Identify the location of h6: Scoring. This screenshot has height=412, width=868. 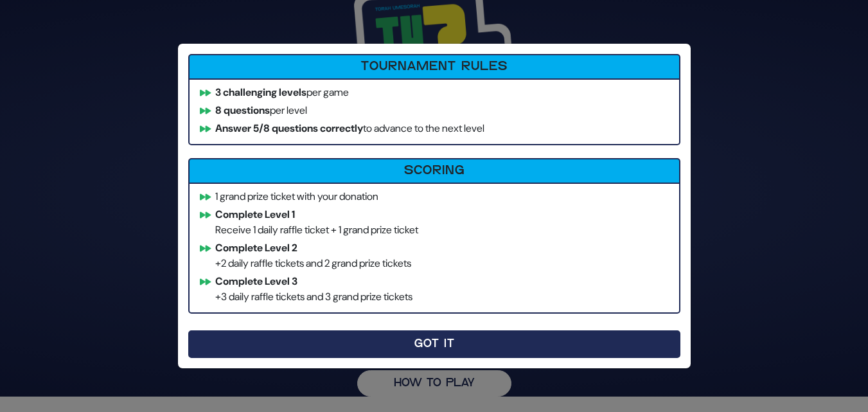
(434, 171).